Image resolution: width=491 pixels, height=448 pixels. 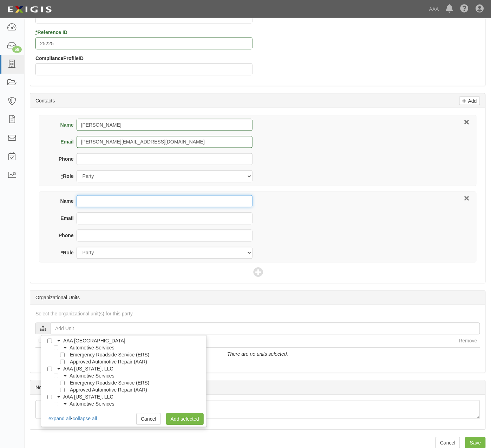 What do you see at coordinates (468, 341) in the screenshot?
I see `th: Remove` at bounding box center [468, 341].